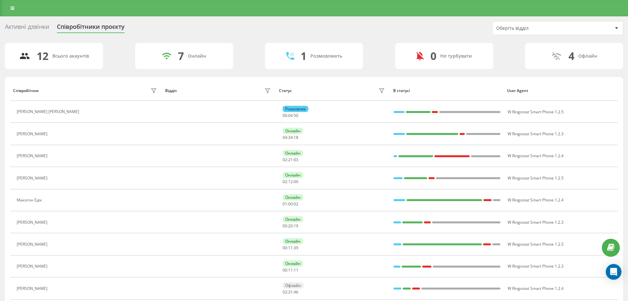  Describe the element at coordinates (433, 56) in the screenshot. I see `div: 0` at that location.